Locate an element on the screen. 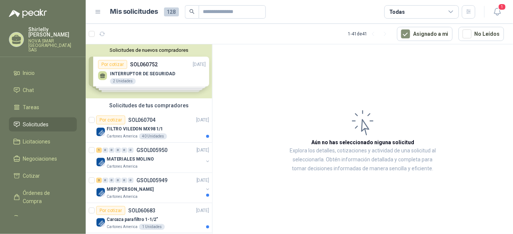 This screenshot has height=234, width=513. p: SOL060683 is located at coordinates (142, 211).